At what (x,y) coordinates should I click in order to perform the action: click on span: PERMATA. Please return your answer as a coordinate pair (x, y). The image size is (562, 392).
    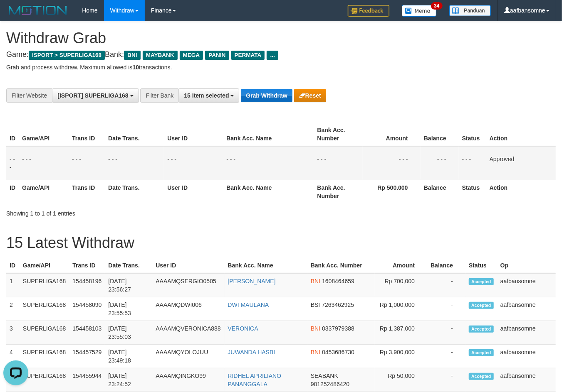
    Looking at the image, I should click on (248, 55).